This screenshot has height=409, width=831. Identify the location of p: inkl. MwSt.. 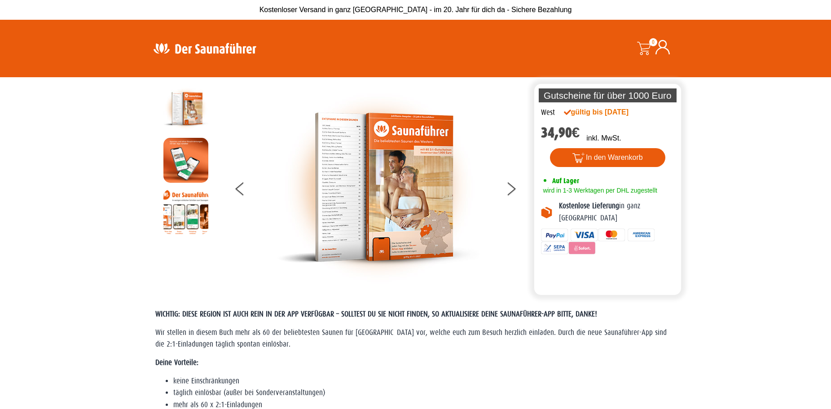
(603, 138).